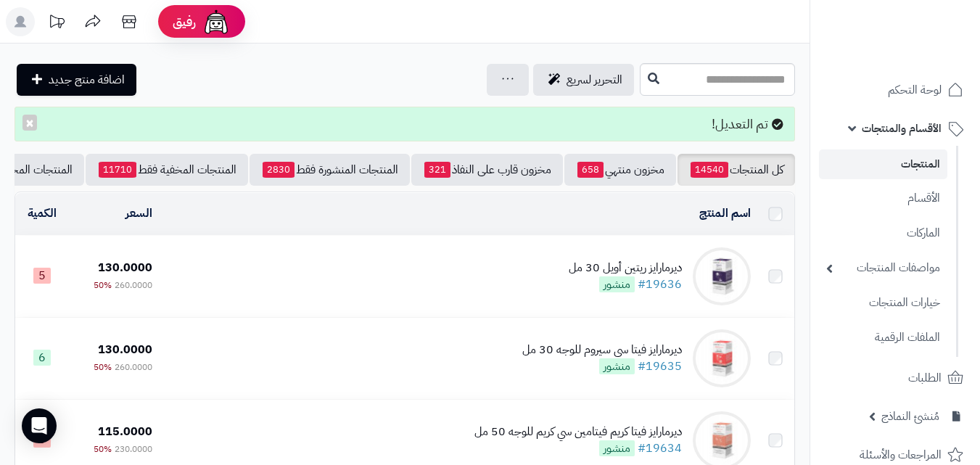  Describe the element at coordinates (87, 80) in the screenshot. I see `span: اضافة منتج جديد` at that location.